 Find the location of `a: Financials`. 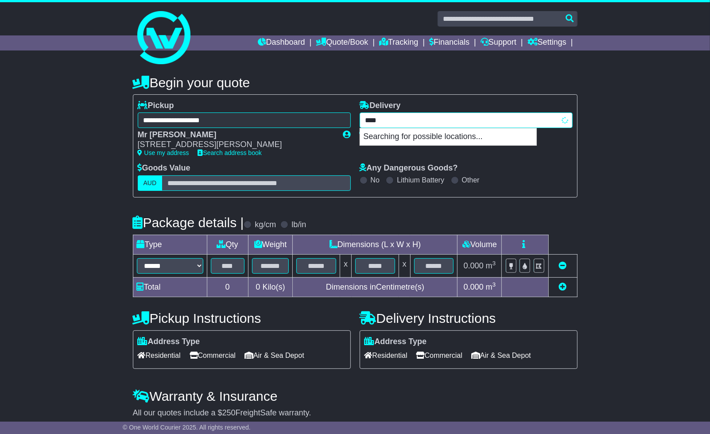

a: Financials is located at coordinates (449, 43).